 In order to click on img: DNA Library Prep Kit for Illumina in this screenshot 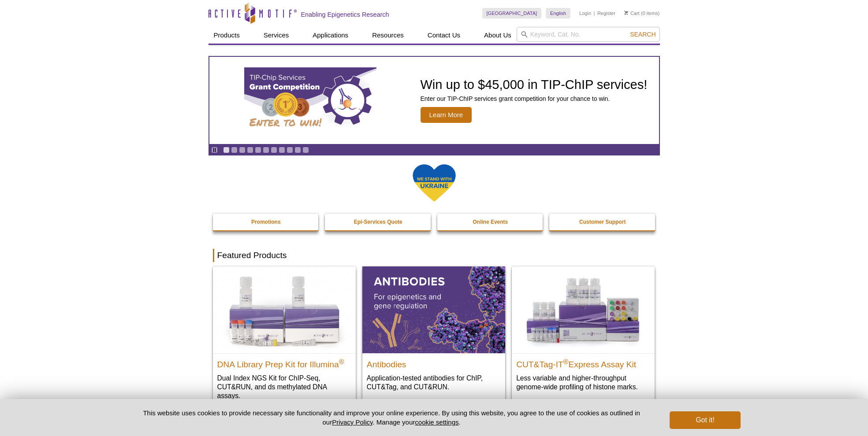, I will do `click(284, 310)`.